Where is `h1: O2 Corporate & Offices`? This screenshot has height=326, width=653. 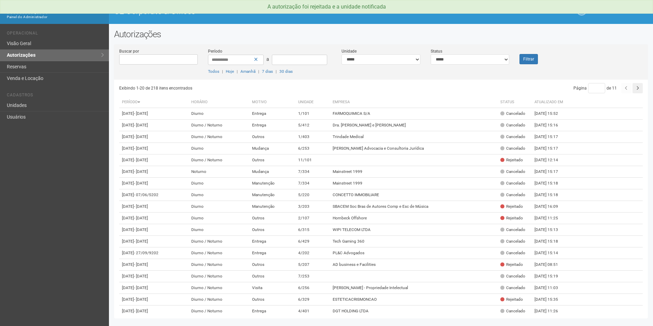 h1: O2 Corporate & Offices is located at coordinates (245, 11).